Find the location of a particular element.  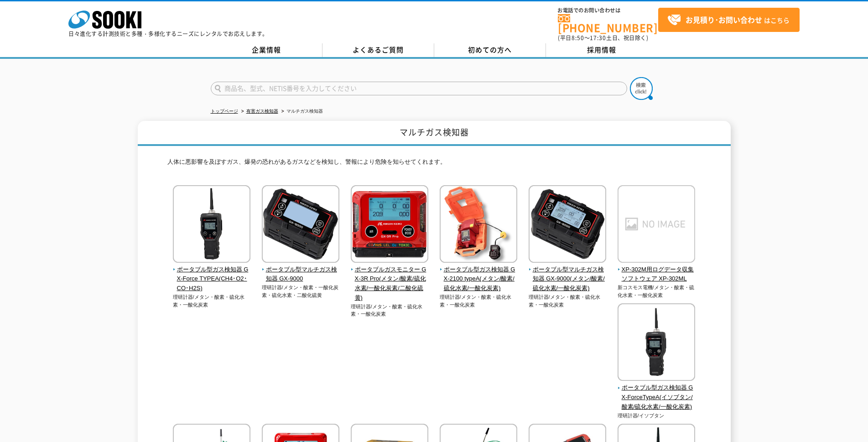

span: ポータブル型ガス検知器 GX-ForceTypeA(イソブタン/酸素/硫化水素/一酸化炭素) is located at coordinates (656, 397).